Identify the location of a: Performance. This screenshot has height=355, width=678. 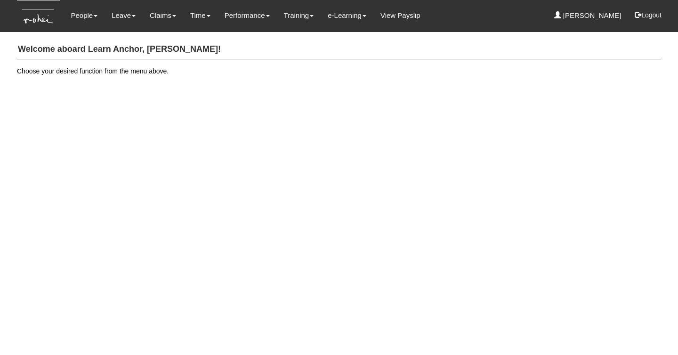
(247, 16).